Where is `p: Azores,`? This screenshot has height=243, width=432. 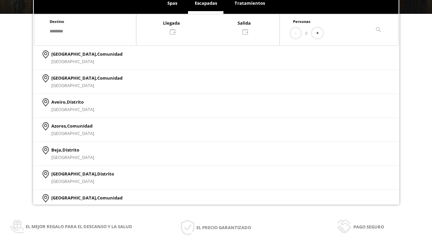 p: Azores, is located at coordinates (73, 126).